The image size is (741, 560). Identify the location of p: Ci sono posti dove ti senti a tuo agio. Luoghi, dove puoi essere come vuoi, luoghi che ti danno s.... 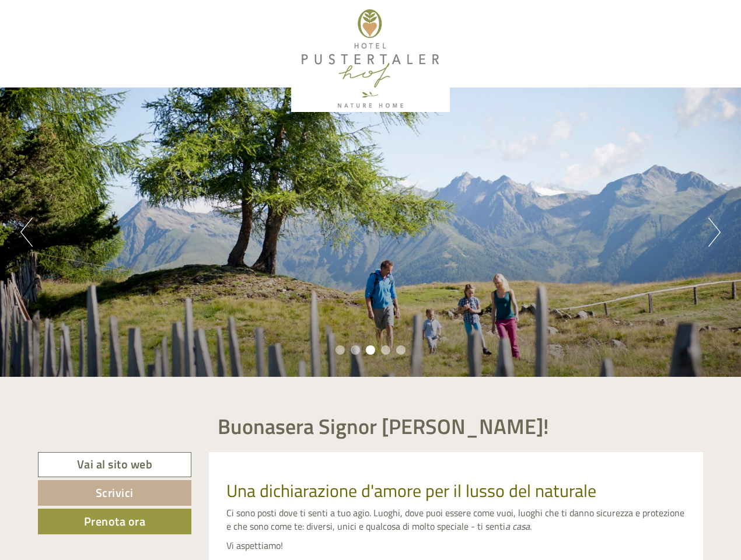
(456, 520).